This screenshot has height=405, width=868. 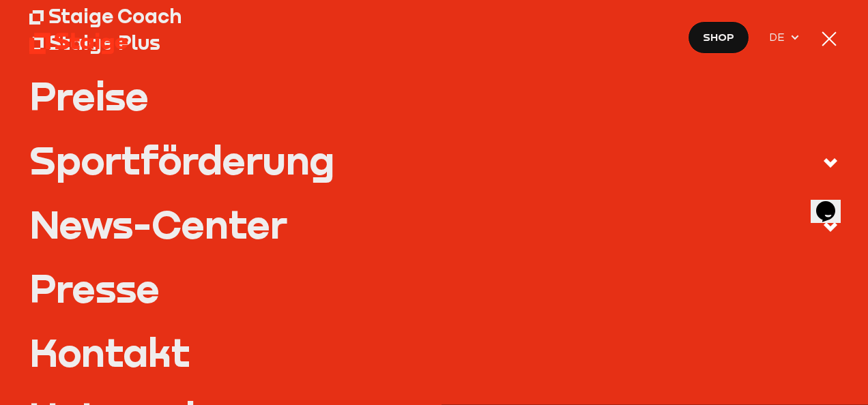 I want to click on span: DE, so click(x=779, y=37).